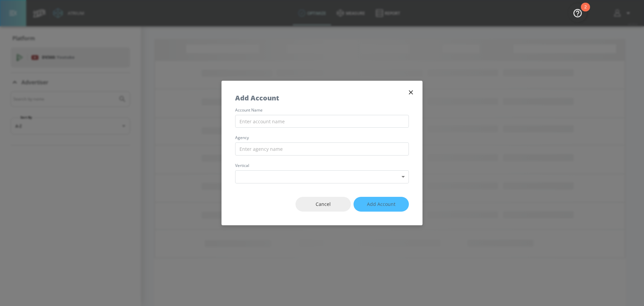  Describe the element at coordinates (323, 204) in the screenshot. I see `button: Cancel` at that location.